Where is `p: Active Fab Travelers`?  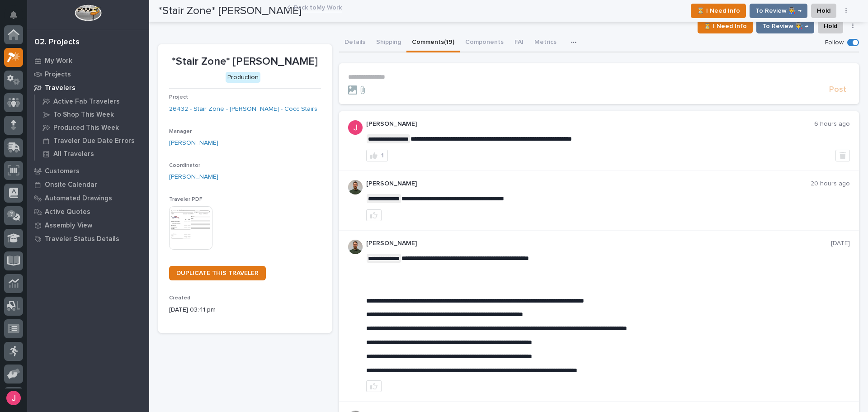
p: Active Fab Travelers is located at coordinates (86, 102).